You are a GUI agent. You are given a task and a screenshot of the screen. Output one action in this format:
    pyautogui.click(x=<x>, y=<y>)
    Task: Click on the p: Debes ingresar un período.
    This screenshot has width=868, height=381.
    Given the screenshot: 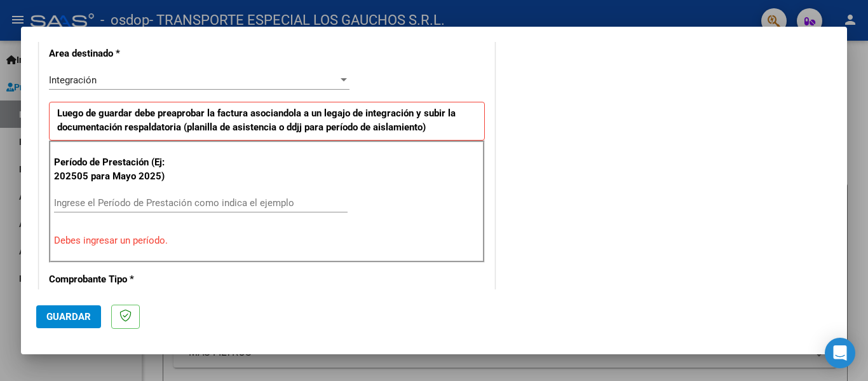 What is the action you would take?
    pyautogui.click(x=267, y=241)
    